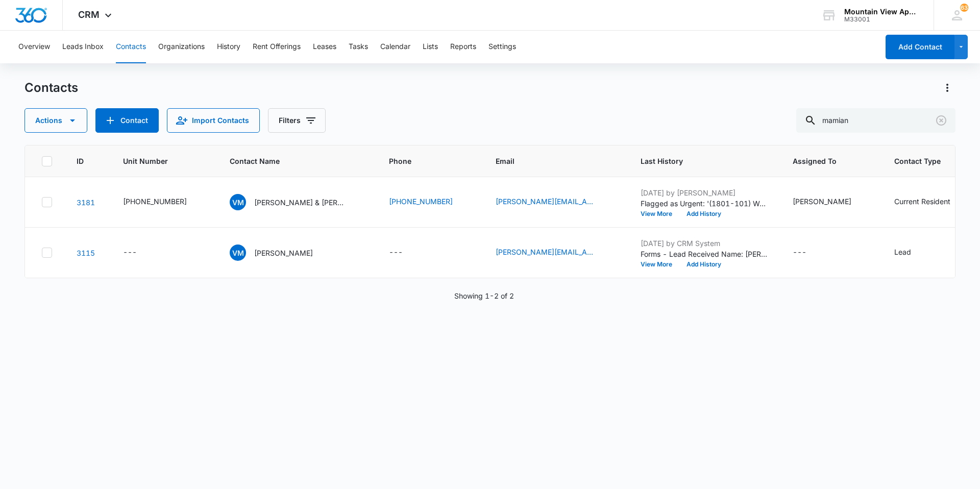 This screenshot has width=980, height=489. What do you see at coordinates (181, 47) in the screenshot?
I see `button: Organizations` at bounding box center [181, 47].